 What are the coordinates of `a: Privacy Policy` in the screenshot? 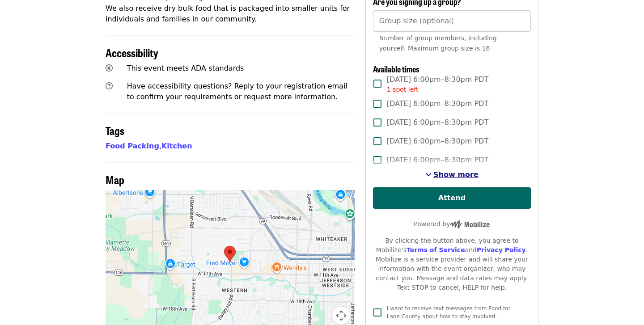 It's located at (501, 250).